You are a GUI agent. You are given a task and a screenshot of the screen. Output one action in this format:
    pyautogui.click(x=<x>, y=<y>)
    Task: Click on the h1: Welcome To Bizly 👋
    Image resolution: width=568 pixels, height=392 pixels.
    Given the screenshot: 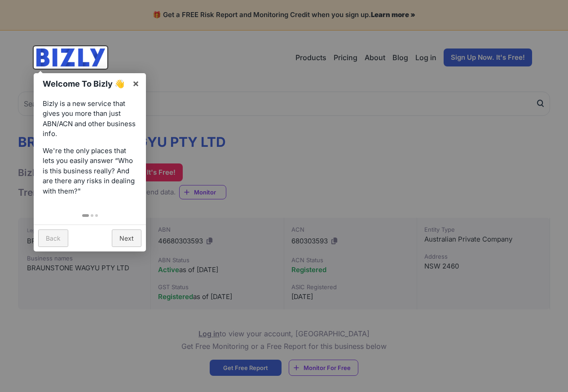 What is the action you would take?
    pyautogui.click(x=85, y=84)
    